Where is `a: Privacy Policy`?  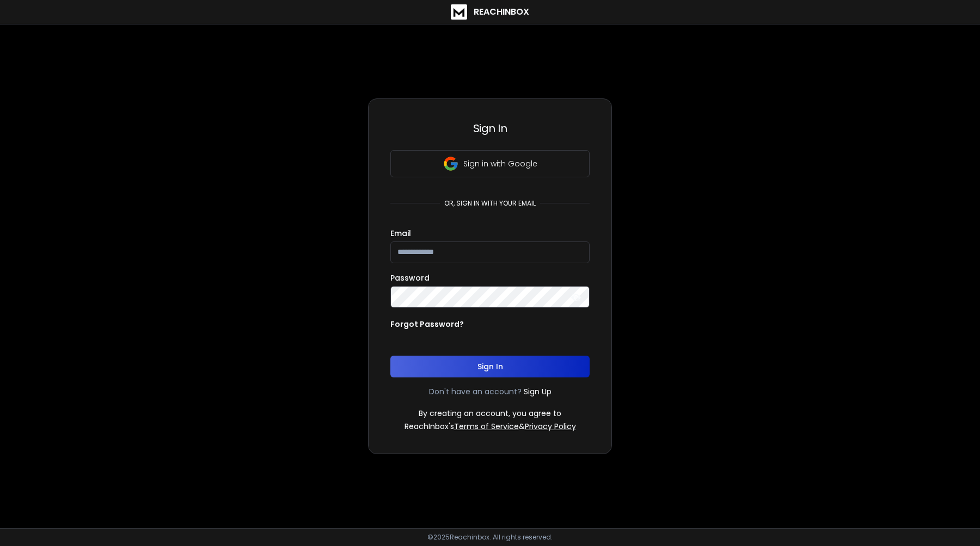
a: Privacy Policy is located at coordinates (550, 427).